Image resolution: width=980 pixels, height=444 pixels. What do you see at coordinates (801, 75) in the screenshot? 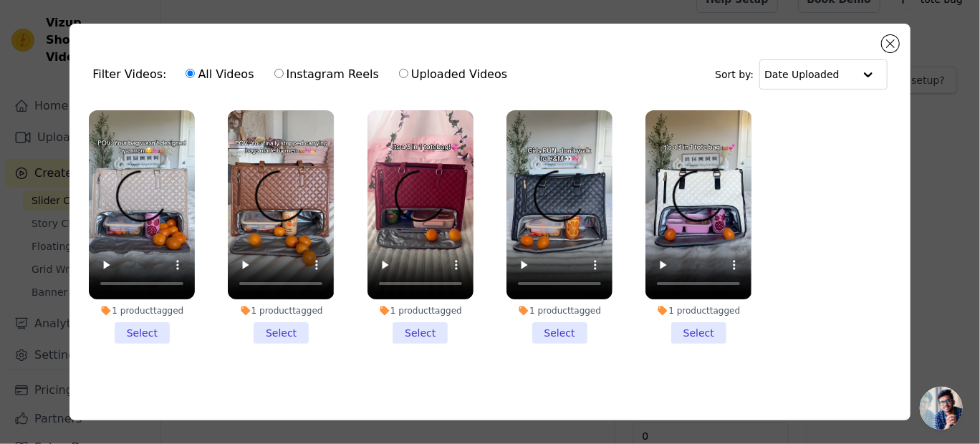
I see `div: Sort by:` at bounding box center [801, 75].